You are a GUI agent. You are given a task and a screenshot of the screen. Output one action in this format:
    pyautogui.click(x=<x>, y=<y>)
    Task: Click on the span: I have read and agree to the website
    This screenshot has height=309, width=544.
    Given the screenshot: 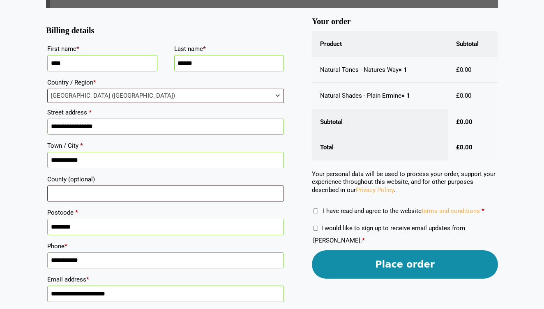 What is the action you would take?
    pyautogui.click(x=401, y=211)
    